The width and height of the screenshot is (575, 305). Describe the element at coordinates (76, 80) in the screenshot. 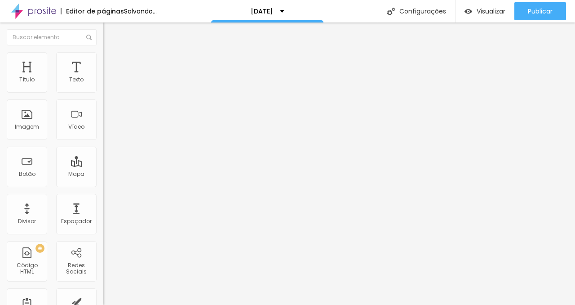

I see `div: Texto` at that location.